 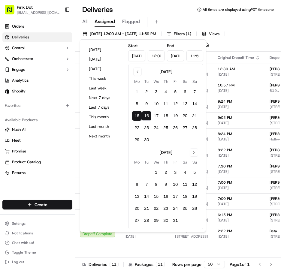 What do you see at coordinates (138, 72) in the screenshot?
I see `button: Go to previous month` at bounding box center [138, 72].